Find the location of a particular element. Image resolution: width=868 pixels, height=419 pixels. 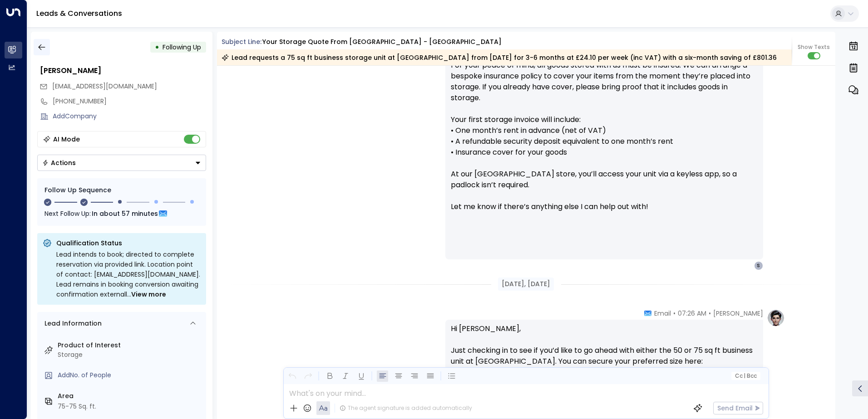

button: Actions is located at coordinates (121, 163).